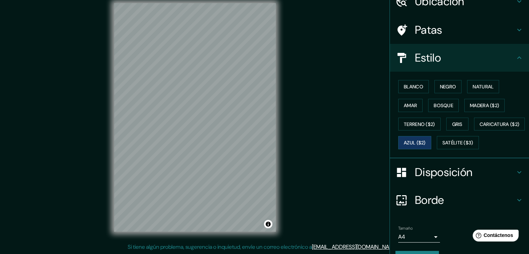  Describe the element at coordinates (428, 30) in the screenshot. I see `font: Patas` at that location.